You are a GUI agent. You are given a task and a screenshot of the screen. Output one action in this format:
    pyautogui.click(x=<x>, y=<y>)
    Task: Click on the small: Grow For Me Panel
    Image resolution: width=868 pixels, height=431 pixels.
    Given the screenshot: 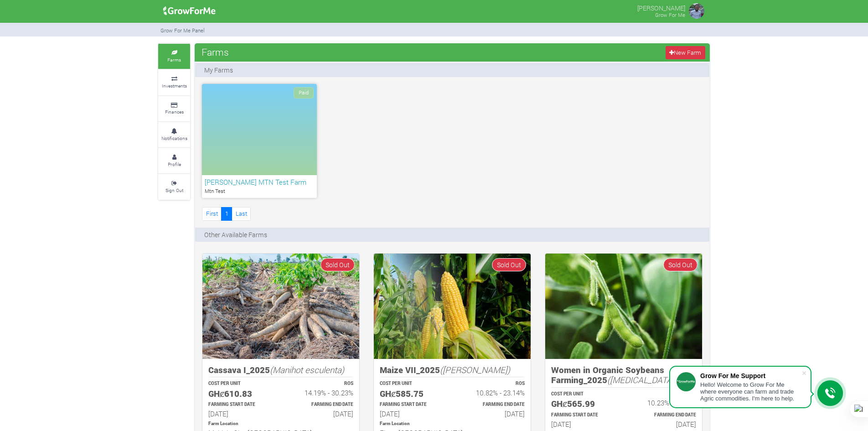 What is the action you would take?
    pyautogui.click(x=183, y=30)
    